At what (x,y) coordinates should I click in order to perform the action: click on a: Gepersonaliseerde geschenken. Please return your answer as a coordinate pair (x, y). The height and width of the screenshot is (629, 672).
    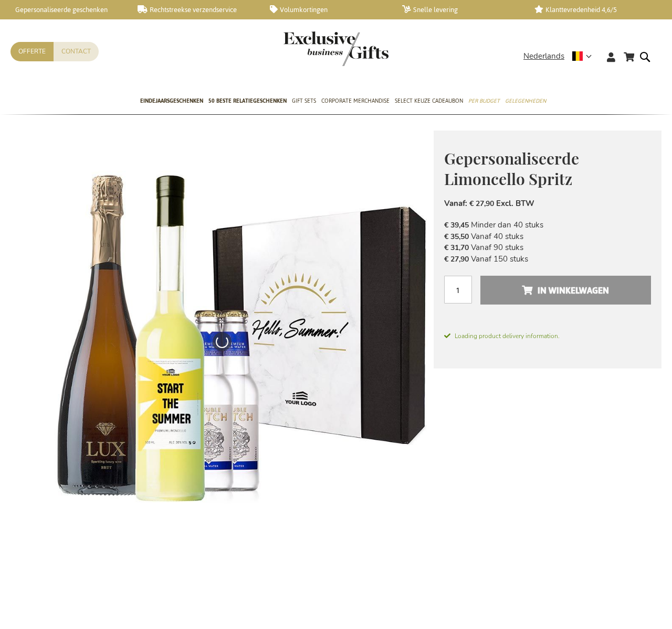
    Looking at the image, I should click on (63, 9).